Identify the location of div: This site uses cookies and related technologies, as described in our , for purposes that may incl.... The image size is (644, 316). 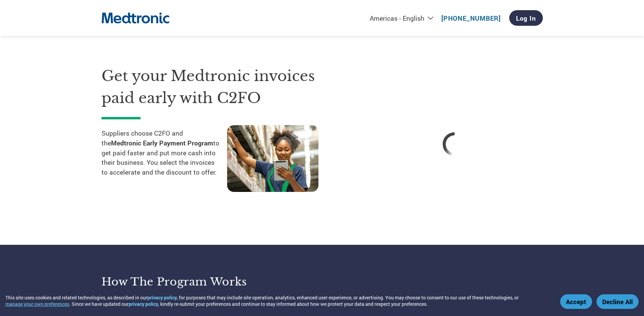
(278, 301).